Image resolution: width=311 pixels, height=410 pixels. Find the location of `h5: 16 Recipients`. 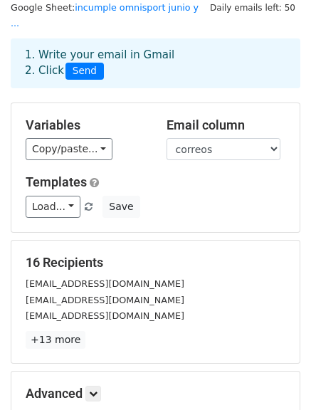

h5: 16 Recipients is located at coordinates (155, 263).